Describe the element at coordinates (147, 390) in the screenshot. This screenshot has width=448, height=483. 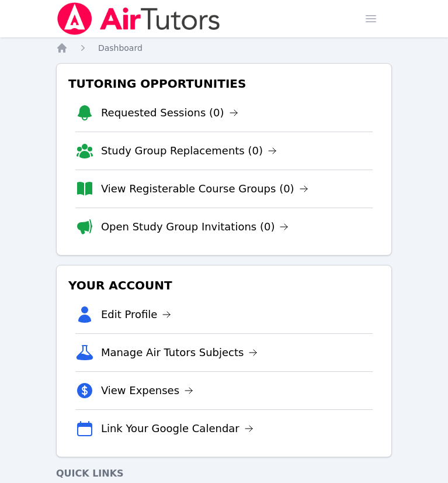
I see `a: View Expenses` at that location.